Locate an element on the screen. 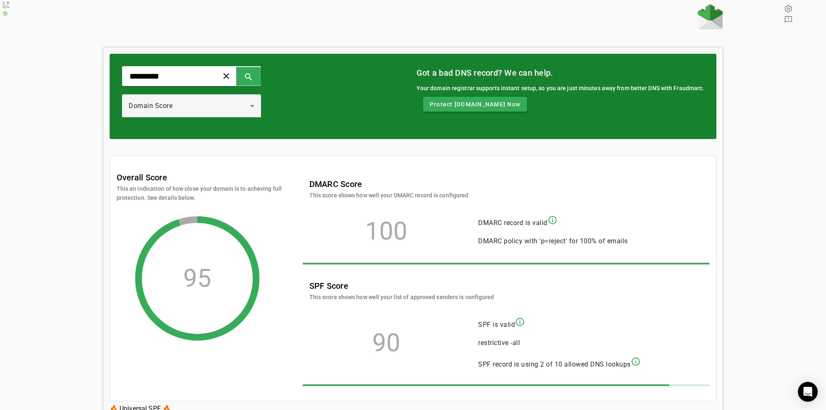 The height and width of the screenshot is (410, 826). div: 100 is located at coordinates (386, 231).